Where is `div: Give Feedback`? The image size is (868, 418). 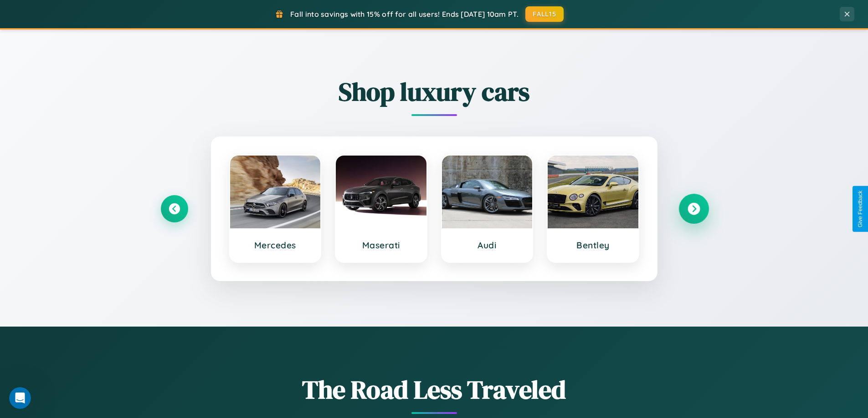
div: Give Feedback is located at coordinates (860, 209).